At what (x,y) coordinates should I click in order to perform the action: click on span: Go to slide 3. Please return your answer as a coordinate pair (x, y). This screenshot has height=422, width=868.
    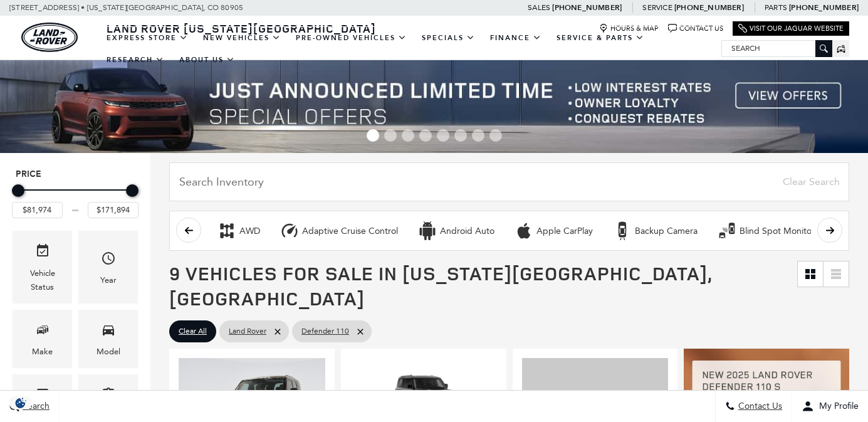
    Looking at the image, I should click on (408, 135).